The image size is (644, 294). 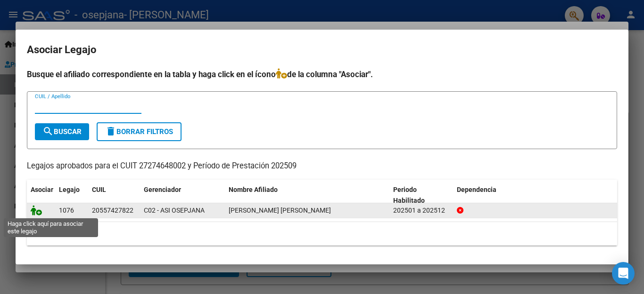 I want to click on datatable-header-cell: Legajo, so click(x=72, y=195).